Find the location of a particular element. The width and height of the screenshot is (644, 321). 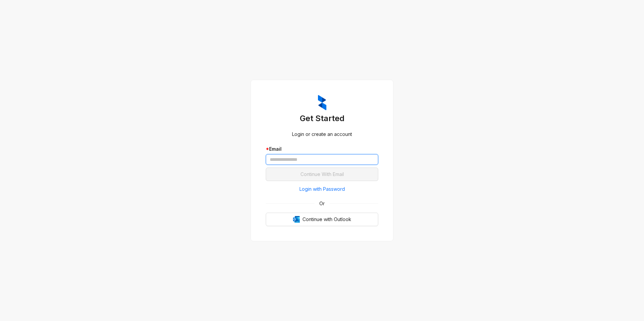

button: OutlookContinue with Outlook is located at coordinates (322, 220).